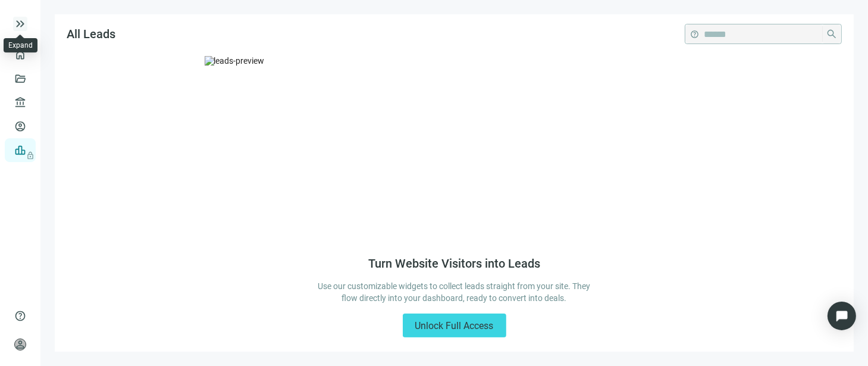  Describe the element at coordinates (20, 345) in the screenshot. I see `span: person` at that location.